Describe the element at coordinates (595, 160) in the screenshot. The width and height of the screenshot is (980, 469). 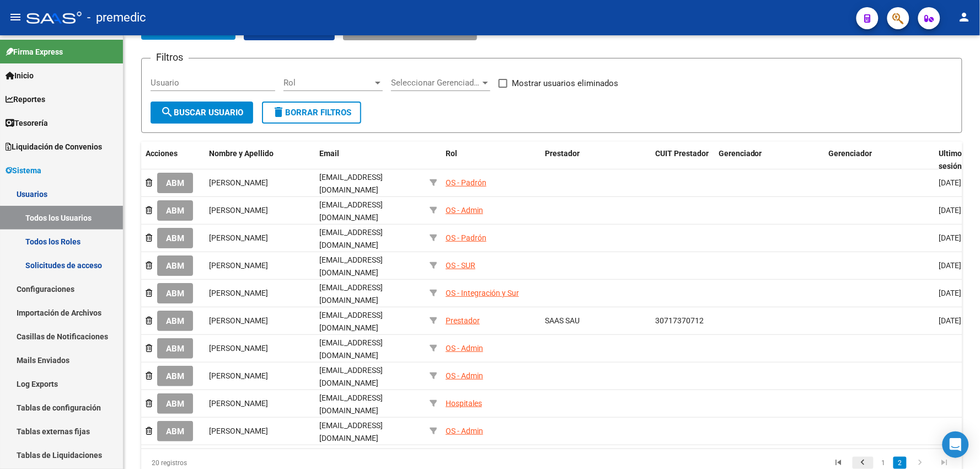
I see `datatable-header-cell: Prestador` at that location.